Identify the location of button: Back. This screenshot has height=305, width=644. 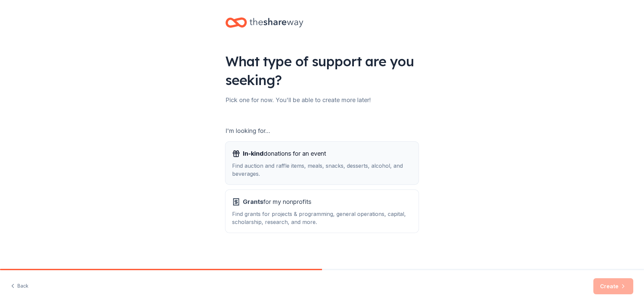
(20, 286).